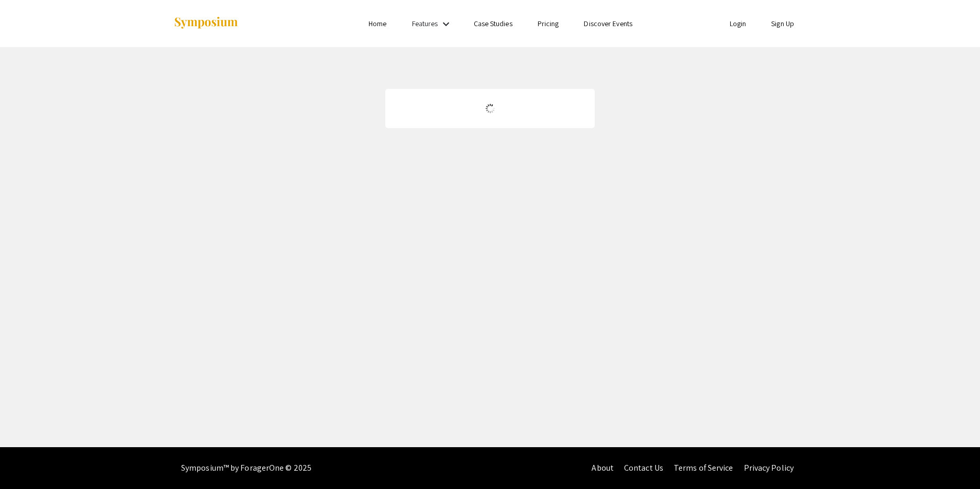 This screenshot has height=489, width=980. Describe the element at coordinates (548, 24) in the screenshot. I see `a: Pricing` at that location.